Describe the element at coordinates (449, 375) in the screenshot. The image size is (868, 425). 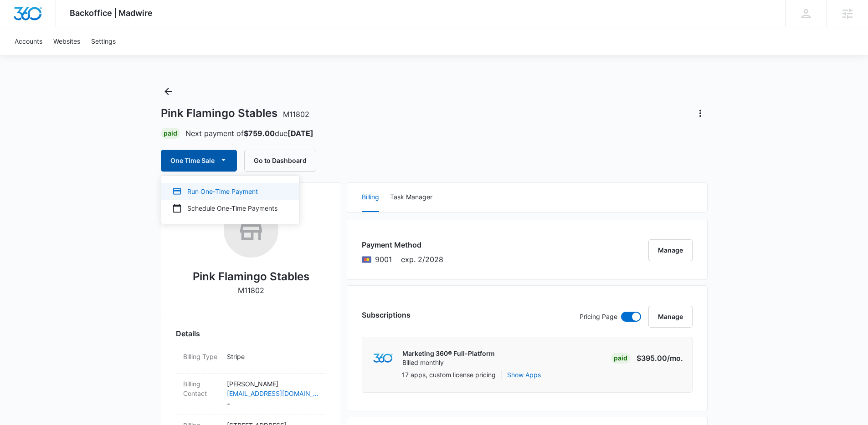
I see `p: 17 apps, custom license pricing` at that location.